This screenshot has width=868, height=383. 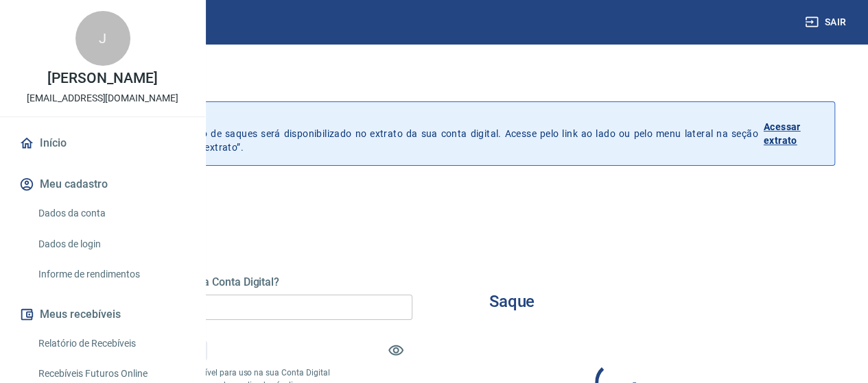 What do you see at coordinates (793, 134) in the screenshot?
I see `p: Acessar extrato` at bounding box center [793, 134].